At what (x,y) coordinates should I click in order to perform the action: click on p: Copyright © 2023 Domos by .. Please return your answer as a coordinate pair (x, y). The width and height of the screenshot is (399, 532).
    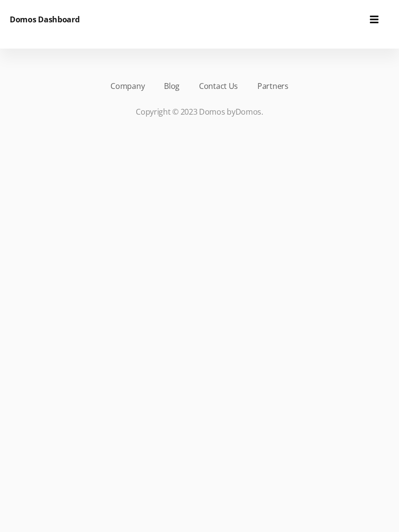
    Looking at the image, I should click on (199, 112).